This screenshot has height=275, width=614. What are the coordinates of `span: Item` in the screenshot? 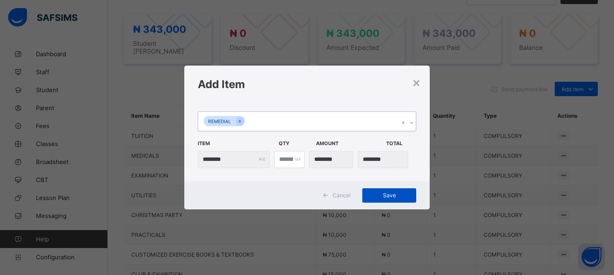 It's located at (236, 143).